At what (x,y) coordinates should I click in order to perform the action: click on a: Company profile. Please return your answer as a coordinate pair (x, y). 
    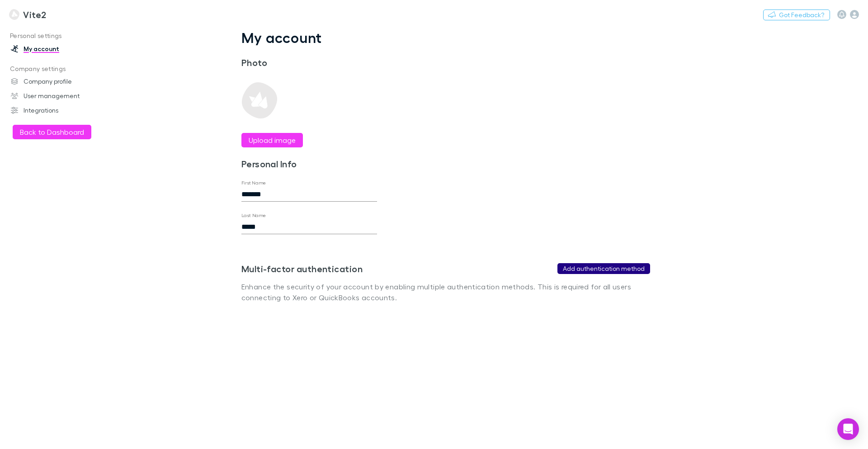
    Looking at the image, I should click on (62, 81).